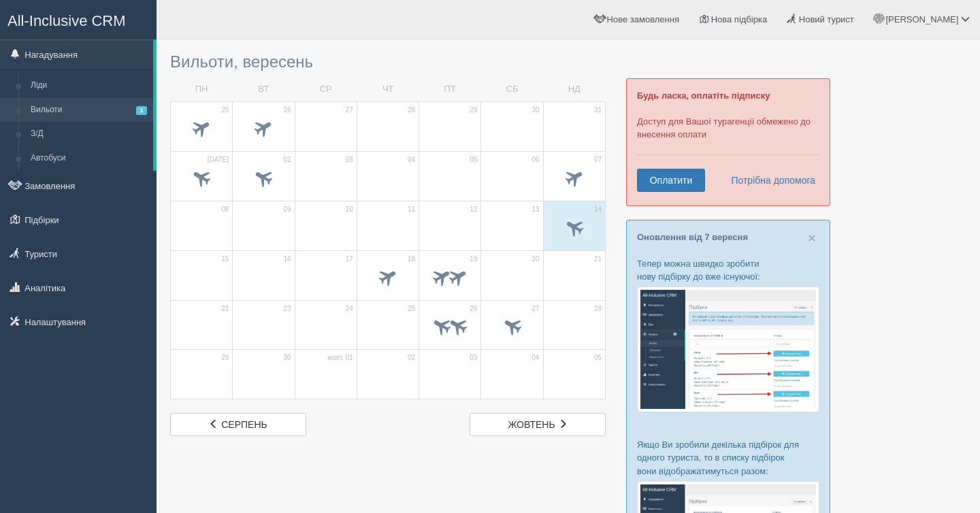 The height and width of the screenshot is (513, 980). Describe the element at coordinates (512, 89) in the screenshot. I see `td: СБ` at that location.